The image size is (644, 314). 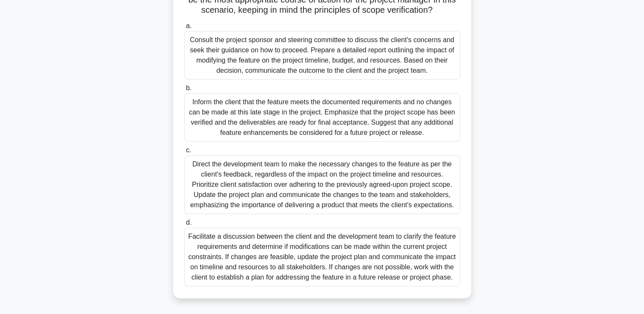 What do you see at coordinates (322, 117) in the screenshot?
I see `div: Inform the client that the feature meets the documented requirements and no changes can be made a...` at bounding box center [322, 117].